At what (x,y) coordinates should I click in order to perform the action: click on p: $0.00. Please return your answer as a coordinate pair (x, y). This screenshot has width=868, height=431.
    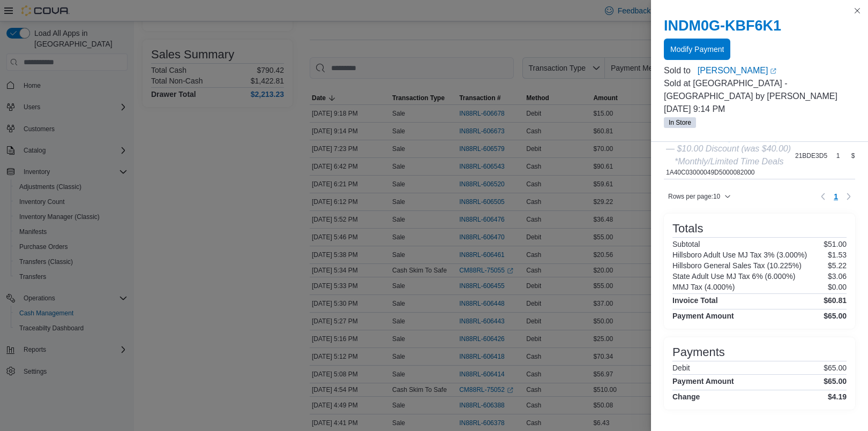
    Looking at the image, I should click on (837, 287).